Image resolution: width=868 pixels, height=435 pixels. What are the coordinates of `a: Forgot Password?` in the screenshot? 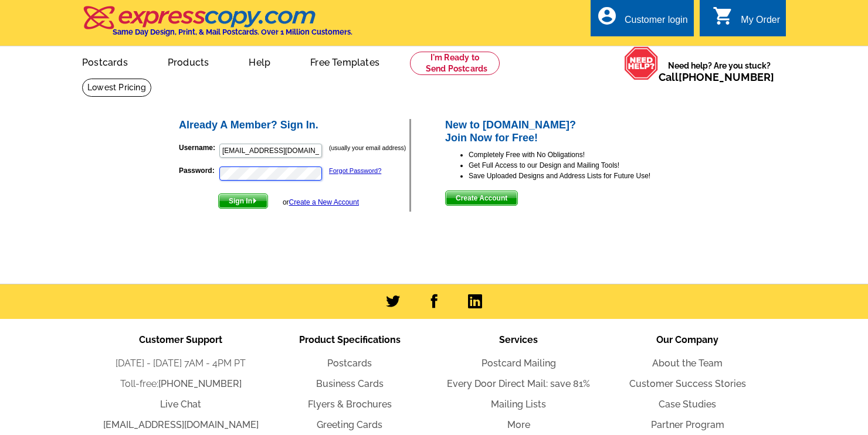 It's located at (355, 170).